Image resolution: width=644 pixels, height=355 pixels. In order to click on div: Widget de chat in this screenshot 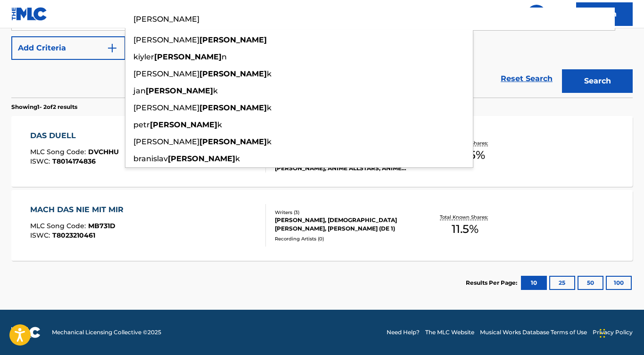, I will do `click(620, 332)`.